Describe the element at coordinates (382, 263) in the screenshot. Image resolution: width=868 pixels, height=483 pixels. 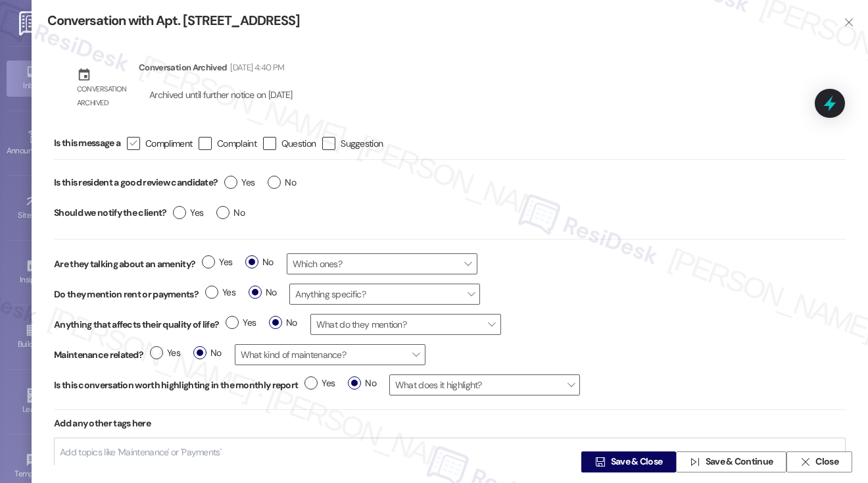
I see `span: Which ones?` at that location.